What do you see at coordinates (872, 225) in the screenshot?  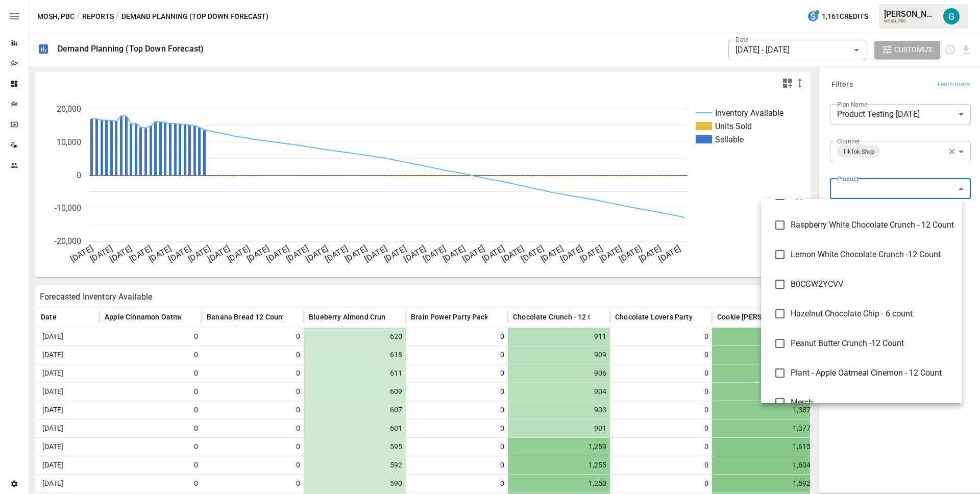 I see `span: Raspberry White Chocolate Crunch - 12 Count` at bounding box center [872, 225].